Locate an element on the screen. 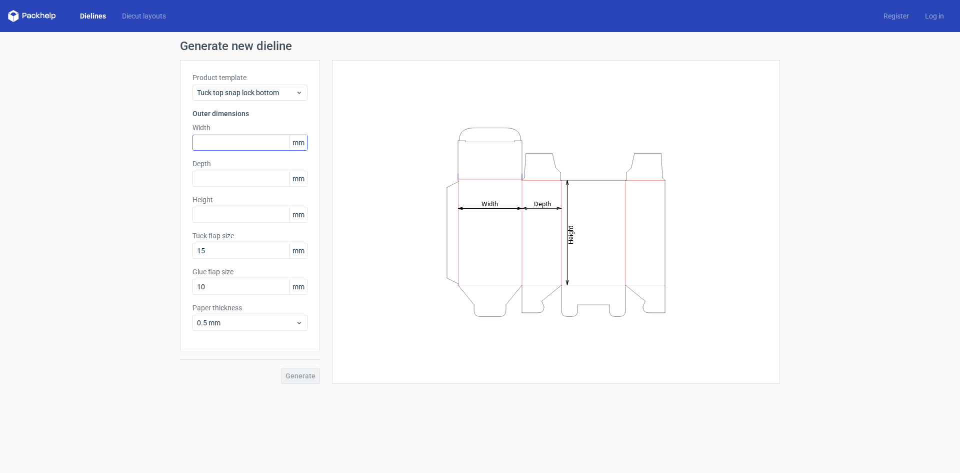 The width and height of the screenshot is (960, 473). label: Width is located at coordinates (250, 128).